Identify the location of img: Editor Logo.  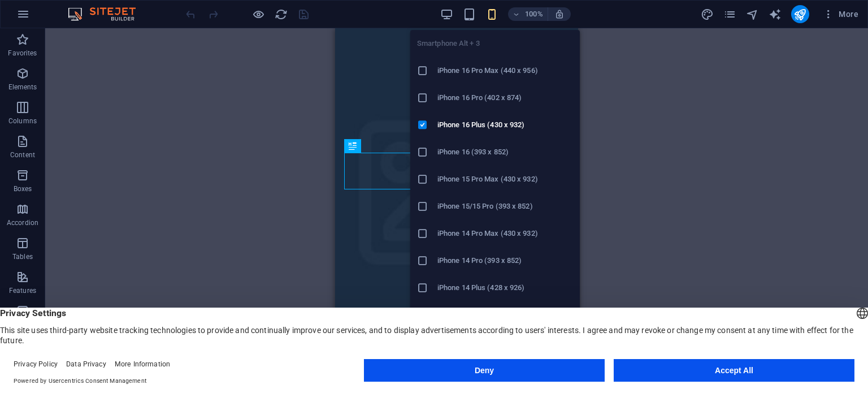
(107, 14).